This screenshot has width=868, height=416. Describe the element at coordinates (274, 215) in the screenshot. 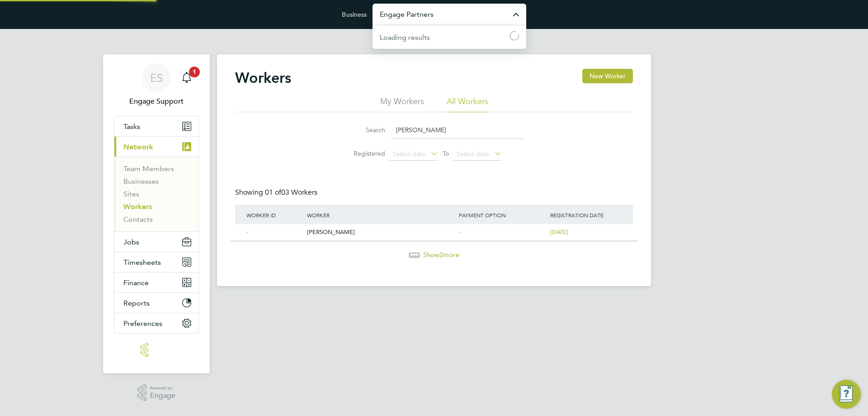

I see `div: Worker ID` at that location.